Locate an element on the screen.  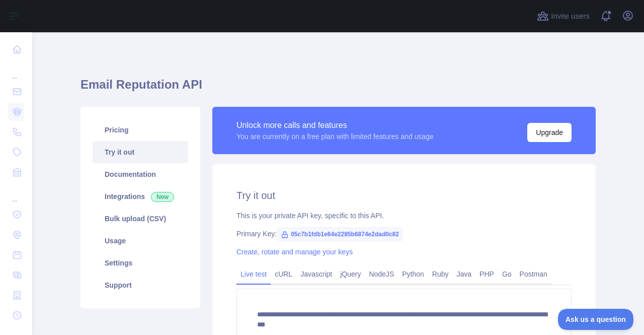
a: NodeJS is located at coordinates (382, 274).